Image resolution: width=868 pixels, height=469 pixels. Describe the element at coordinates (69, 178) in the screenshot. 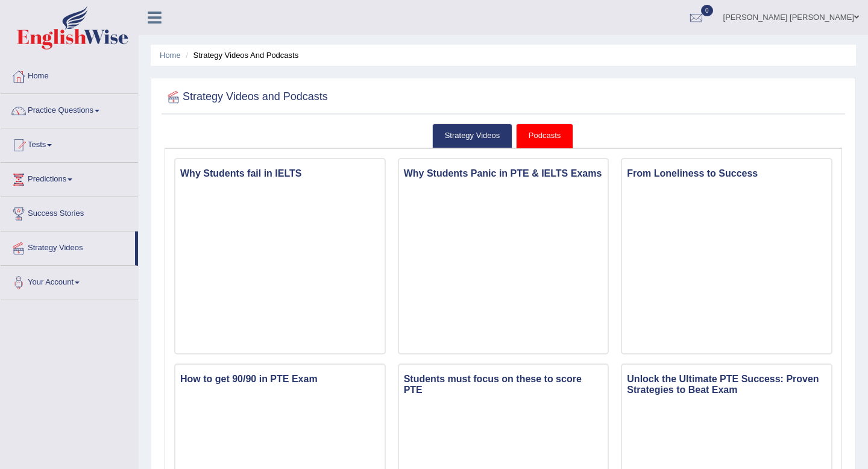

I see `a: Predictions` at that location.